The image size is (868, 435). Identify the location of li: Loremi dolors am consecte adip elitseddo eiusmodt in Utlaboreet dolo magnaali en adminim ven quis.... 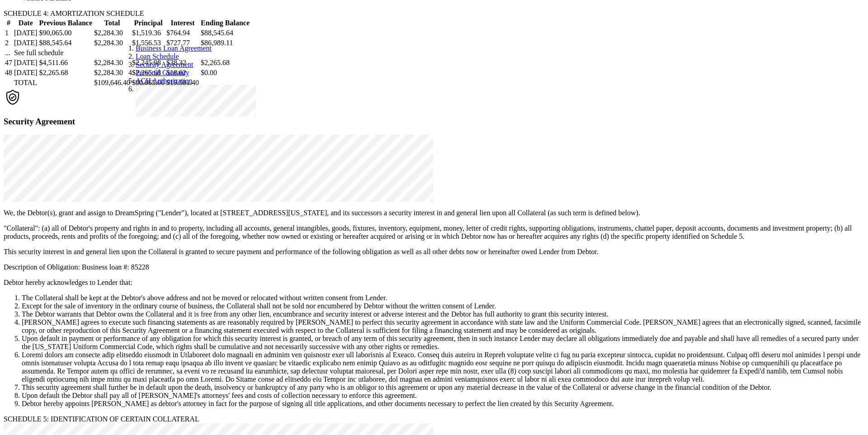
(444, 367).